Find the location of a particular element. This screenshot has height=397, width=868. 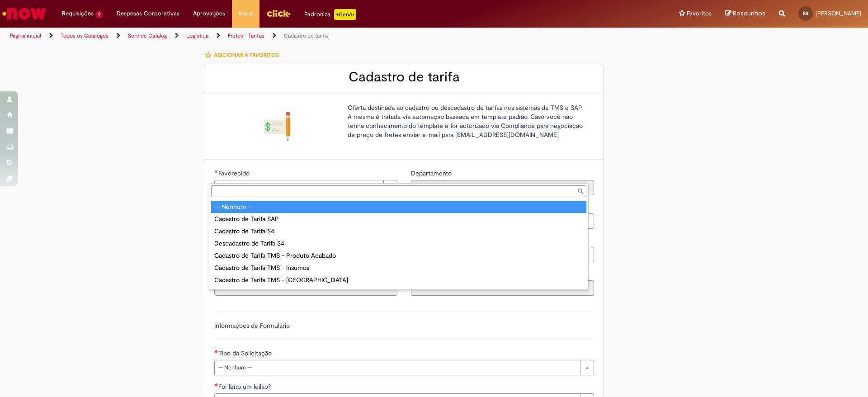

ul: Tipo da Solicitação is located at coordinates (399, 244).